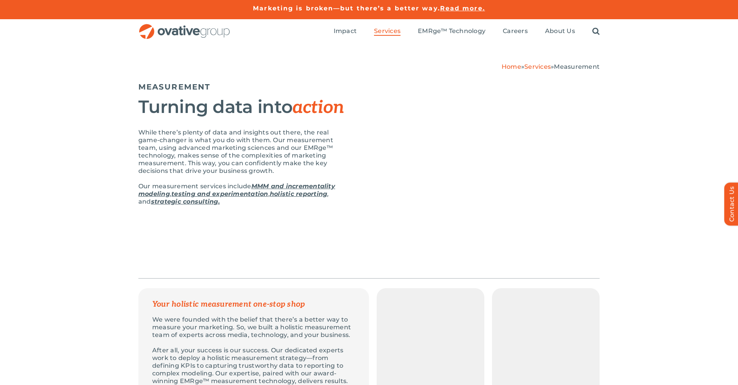  I want to click on a: Impact, so click(345, 31).